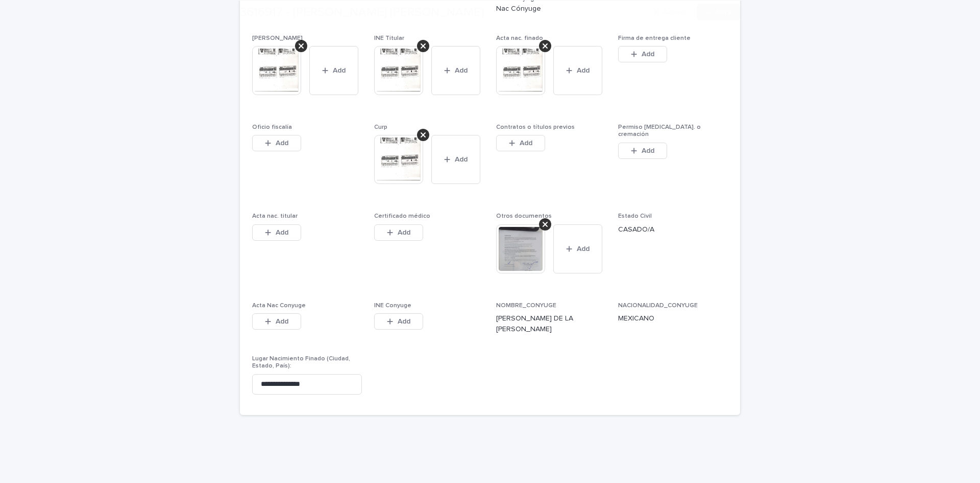 The image size is (980, 483). I want to click on span: Otros documentos, so click(524, 217).